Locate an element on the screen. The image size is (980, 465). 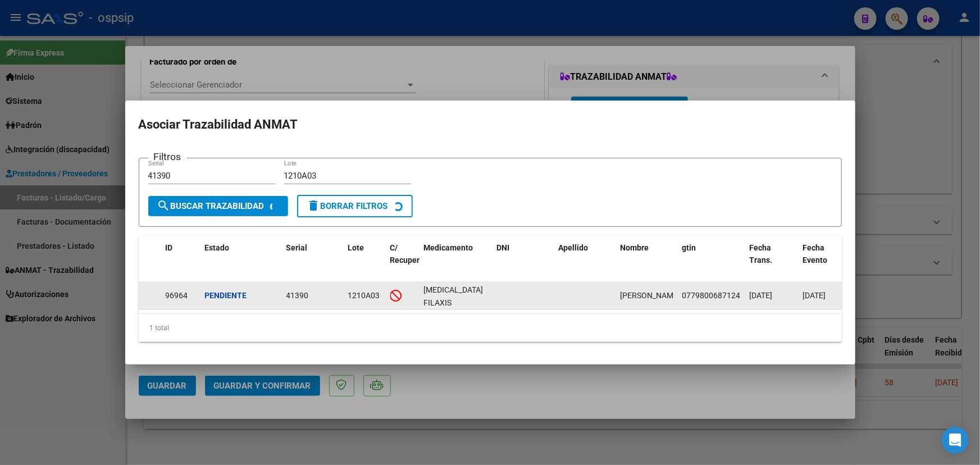
h2: Asociar Trazabilidad ANMAT is located at coordinates (490, 125).